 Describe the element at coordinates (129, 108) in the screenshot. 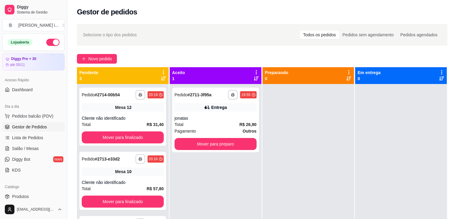

I see `div: 12` at that location.